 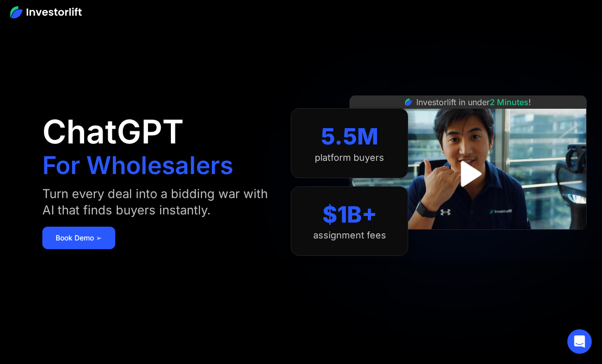 What do you see at coordinates (113, 131) in the screenshot?
I see `h1: ChatGPT` at bounding box center [113, 131].